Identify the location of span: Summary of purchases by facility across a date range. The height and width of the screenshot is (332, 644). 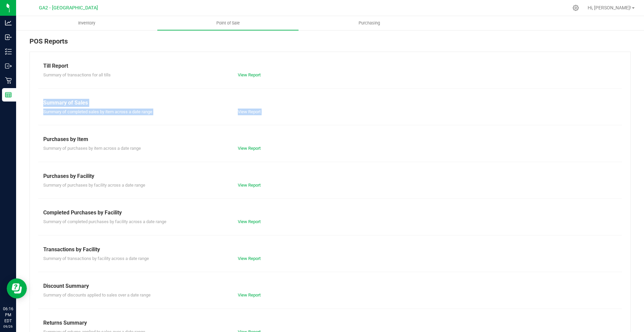
(94, 185).